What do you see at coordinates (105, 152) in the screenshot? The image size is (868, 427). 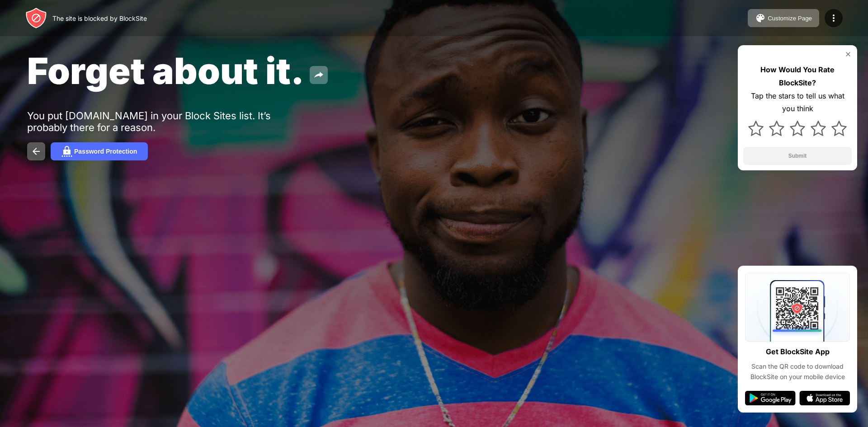 I see `div: Password Protection` at bounding box center [105, 152].